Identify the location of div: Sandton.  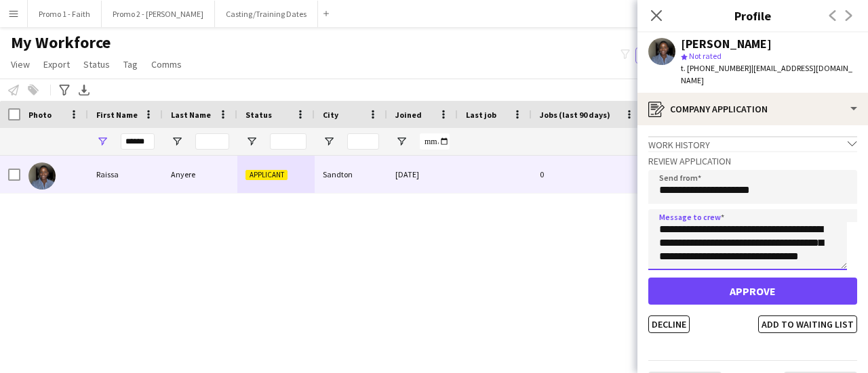
(351, 174).